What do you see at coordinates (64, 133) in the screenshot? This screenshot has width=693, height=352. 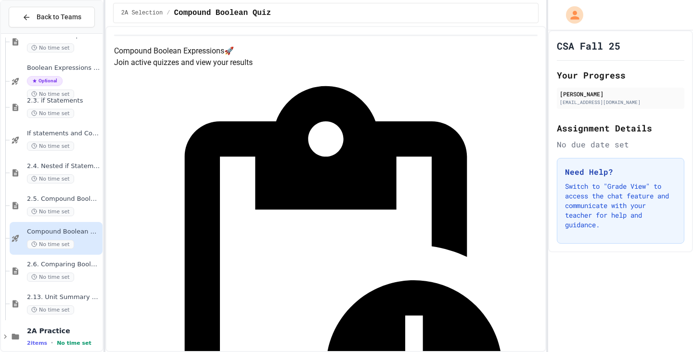 I see `span: If statements and Control Flow - Quiz` at bounding box center [64, 133].